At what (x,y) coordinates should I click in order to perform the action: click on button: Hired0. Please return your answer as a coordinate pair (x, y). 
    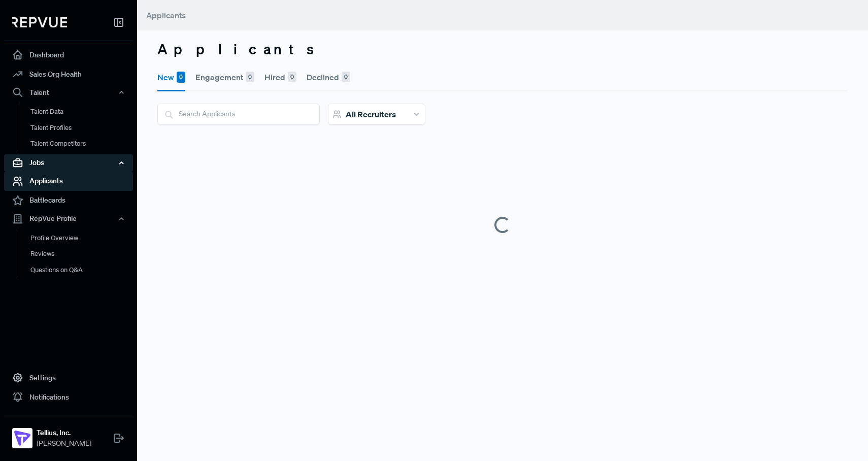
    Looking at the image, I should click on (280, 77).